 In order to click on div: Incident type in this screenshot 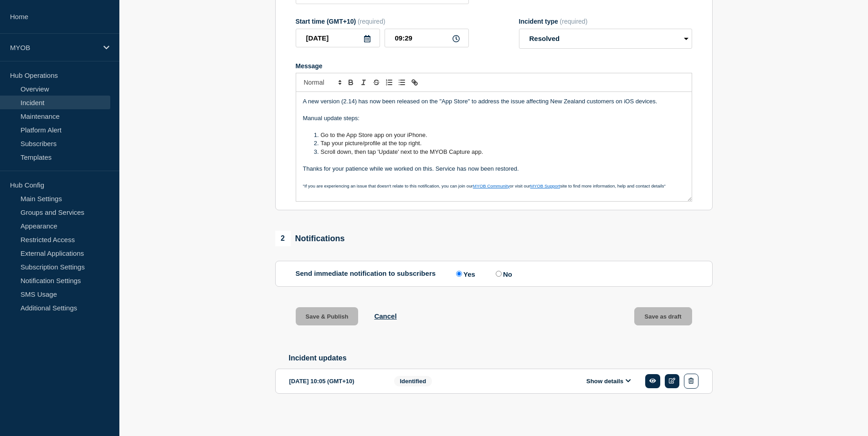, I will do `click(605, 22)`.